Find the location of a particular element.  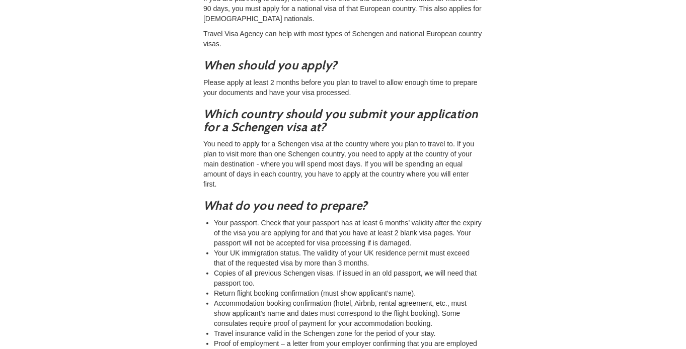

li: Return flight booking confirmation (must show applicant’s name). is located at coordinates (348, 294).